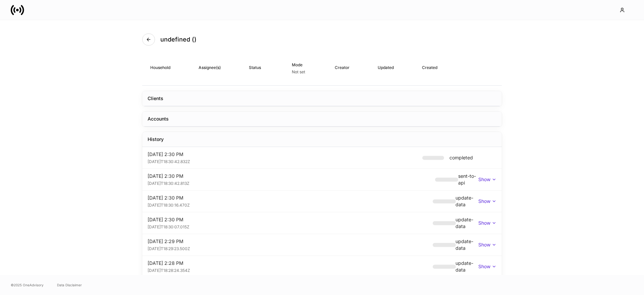 The width and height of the screenshot is (644, 295). What do you see at coordinates (155, 99) in the screenshot?
I see `div: Clients` at bounding box center [155, 99].